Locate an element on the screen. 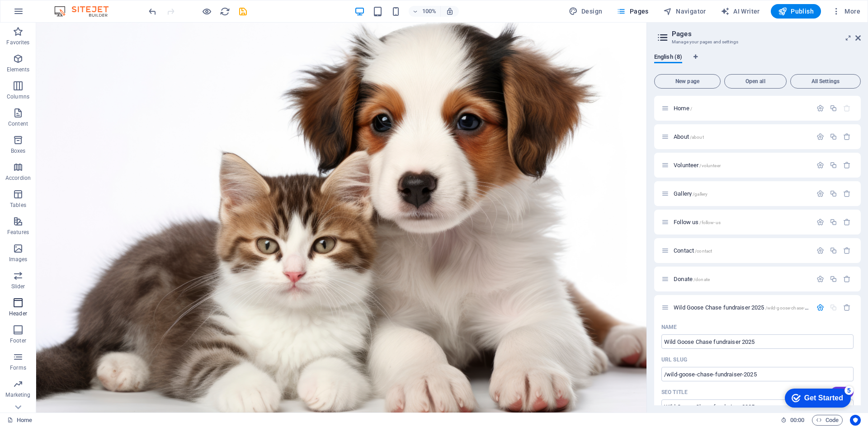 The image size is (868, 427). span: /volunteer is located at coordinates (710, 166).